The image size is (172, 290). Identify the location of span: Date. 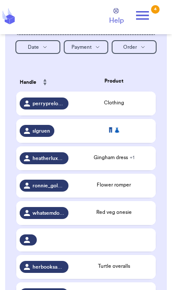
(33, 47).